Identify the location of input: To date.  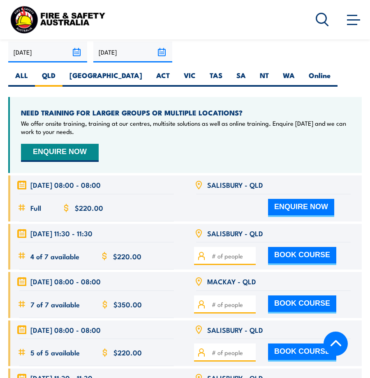
(133, 52).